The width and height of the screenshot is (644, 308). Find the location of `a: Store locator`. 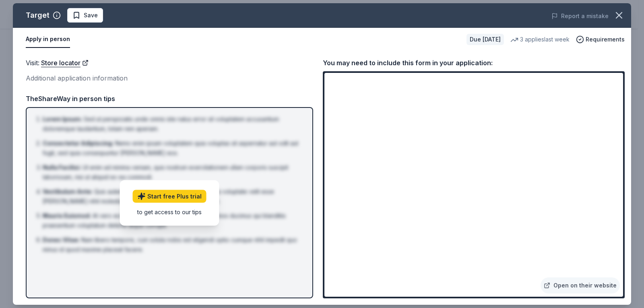

a: Store locator is located at coordinates (65, 63).